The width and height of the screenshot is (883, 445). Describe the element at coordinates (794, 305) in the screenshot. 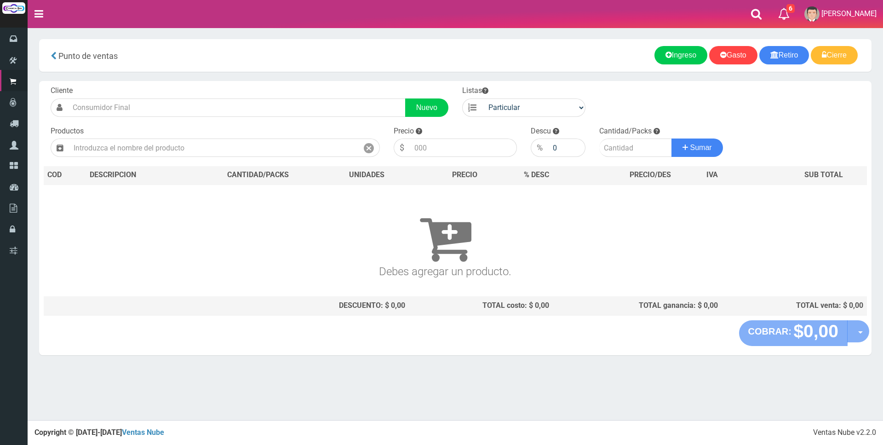

I see `div: TOTAL venta: $ 0,00` at that location.